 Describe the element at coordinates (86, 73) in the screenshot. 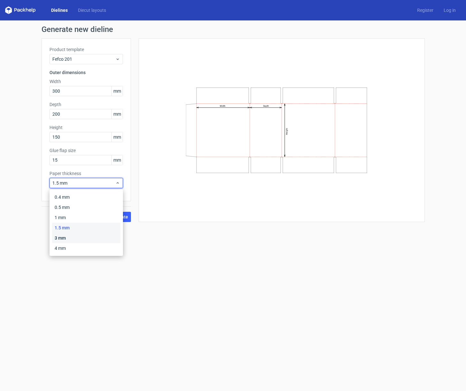

I see `h3: Outer dimensions` at that location.